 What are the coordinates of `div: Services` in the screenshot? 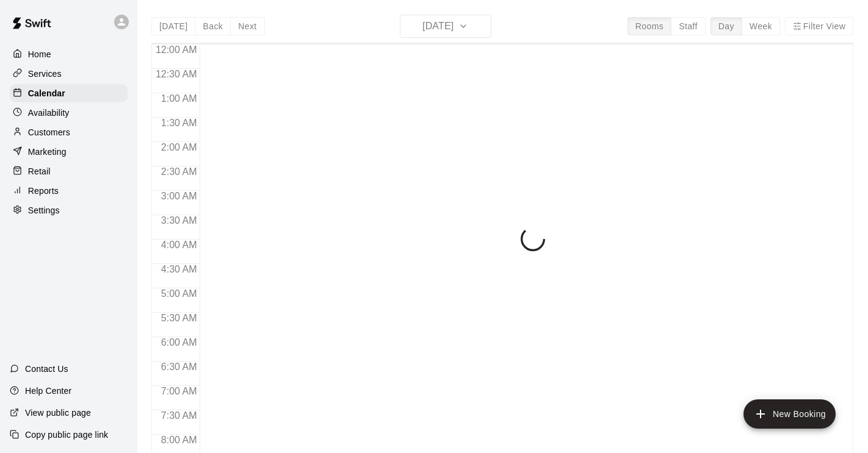 It's located at (69, 74).